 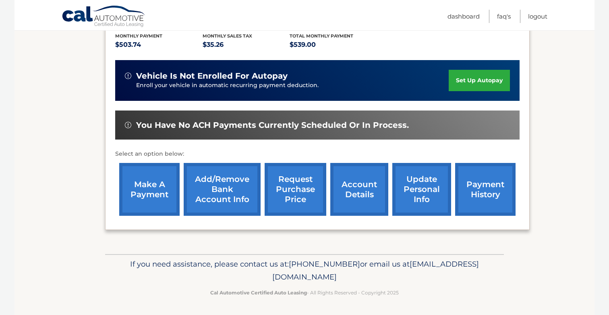 What do you see at coordinates (305, 270) in the screenshot?
I see `p: If you need assistance, please contact us at: or email us at` at bounding box center [305, 270].